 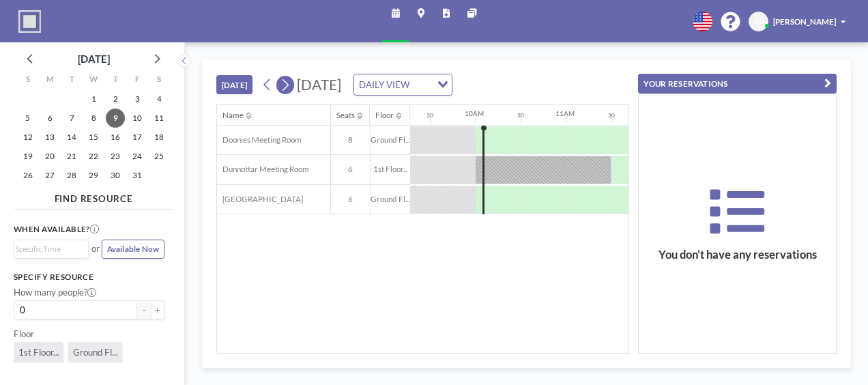 What do you see at coordinates (263, 169) in the screenshot?
I see `span: Dunnottar Meeting Room` at bounding box center [263, 169].